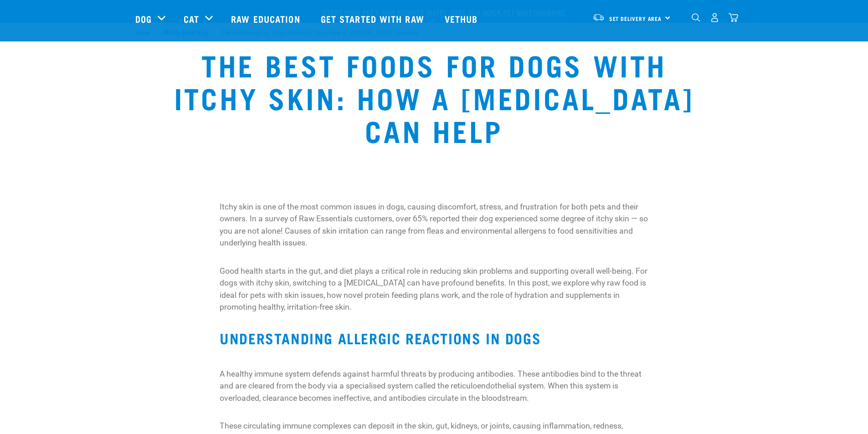 The image size is (868, 434). Describe the element at coordinates (463, 18) in the screenshot. I see `a: Vethub` at that location.